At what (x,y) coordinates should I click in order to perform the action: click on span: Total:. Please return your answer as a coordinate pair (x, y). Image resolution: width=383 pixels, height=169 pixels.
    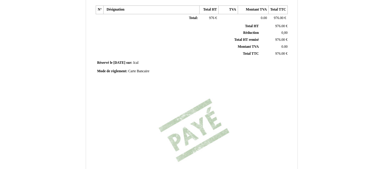
    Looking at the image, I should click on (193, 18).